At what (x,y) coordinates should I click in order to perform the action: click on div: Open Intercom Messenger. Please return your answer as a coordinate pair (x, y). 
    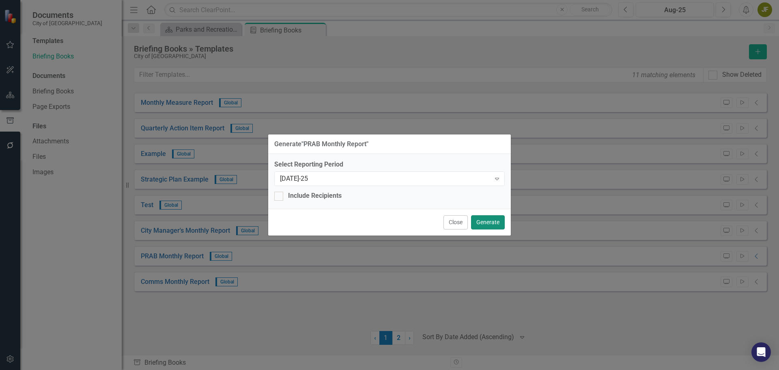
    Looking at the image, I should click on (761, 352).